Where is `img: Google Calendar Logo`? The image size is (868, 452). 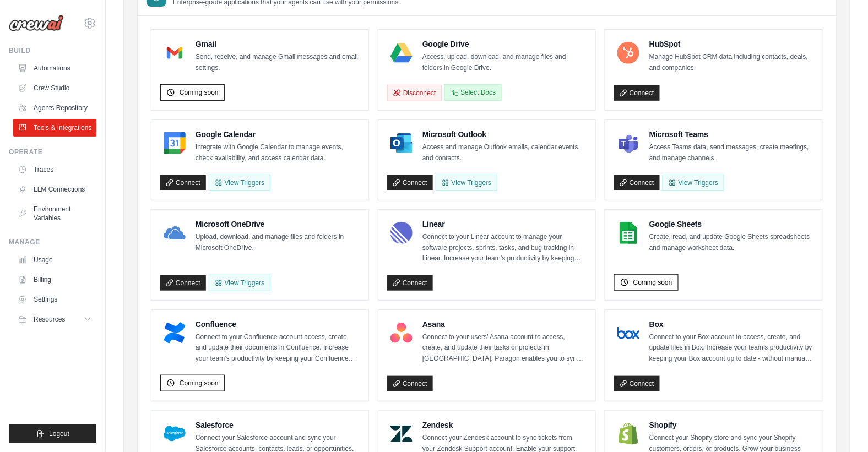 img: Google Calendar Logo is located at coordinates (175, 143).